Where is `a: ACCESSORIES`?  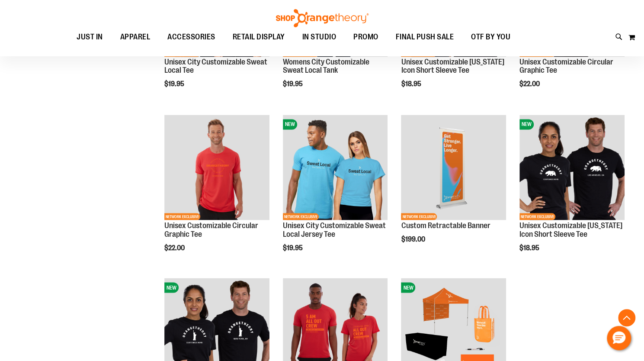 a: ACCESSORIES is located at coordinates (191, 37).